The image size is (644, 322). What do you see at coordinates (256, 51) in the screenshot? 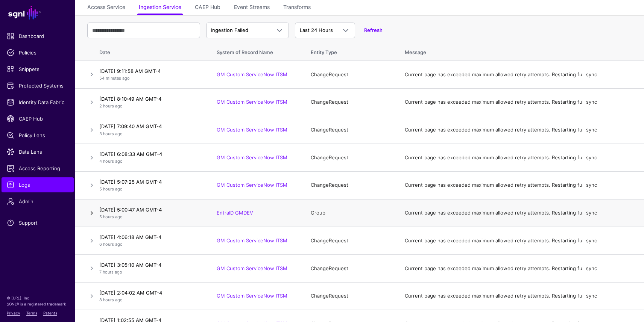
I see `th: System of Record Name` at bounding box center [256, 51].